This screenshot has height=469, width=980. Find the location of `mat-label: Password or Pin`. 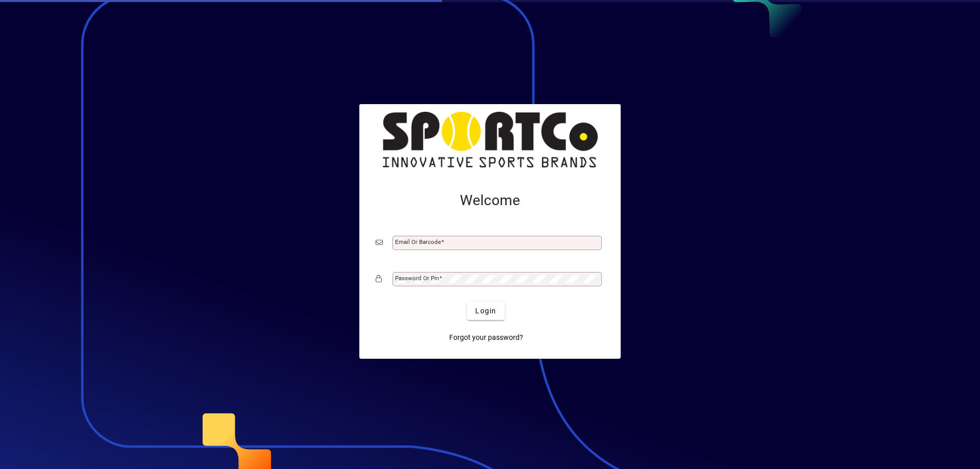

mat-label: Password or Pin is located at coordinates (417, 278).